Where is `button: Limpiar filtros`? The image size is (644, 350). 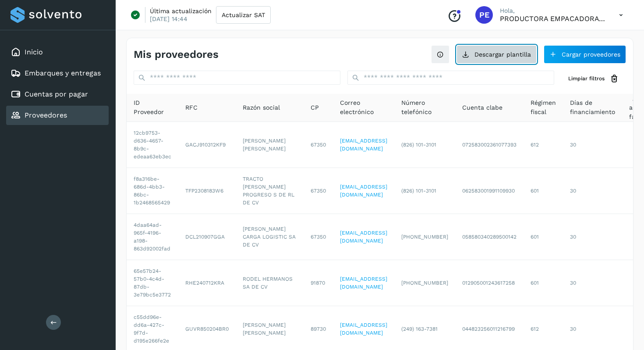 button: Limpiar filtros is located at coordinates (594, 79).